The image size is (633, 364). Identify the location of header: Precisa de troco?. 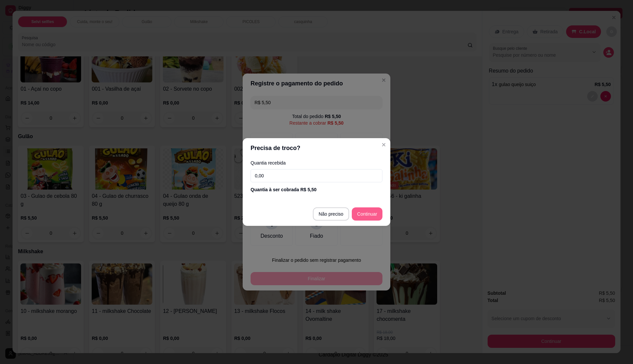
(317, 148).